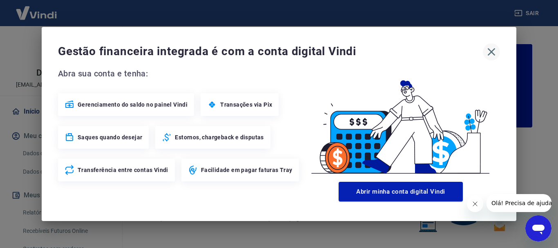 The width and height of the screenshot is (558, 248). What do you see at coordinates (219, 137) in the screenshot?
I see `span: Estornos, chargeback e disputas` at bounding box center [219, 137].